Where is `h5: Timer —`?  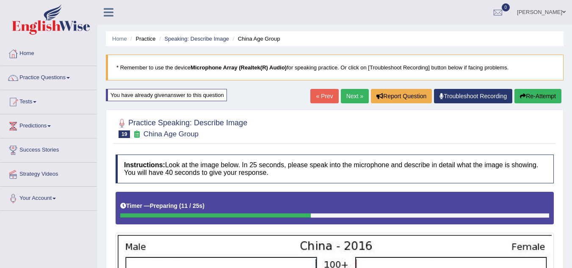
h5: Timer — is located at coordinates (162, 206).